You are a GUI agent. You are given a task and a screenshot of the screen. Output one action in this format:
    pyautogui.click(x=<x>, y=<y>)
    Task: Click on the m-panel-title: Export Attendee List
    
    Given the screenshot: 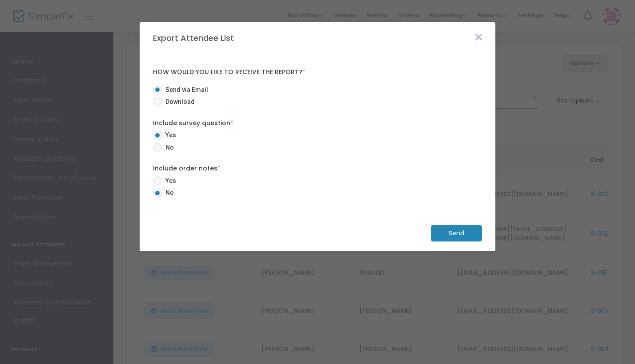 What is the action you would take?
    pyautogui.click(x=194, y=37)
    